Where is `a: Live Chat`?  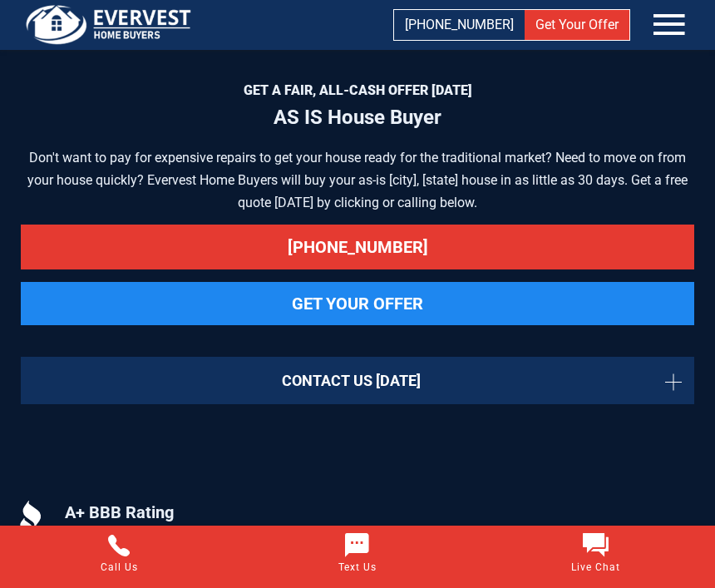
a: Live Chat is located at coordinates (595, 552).